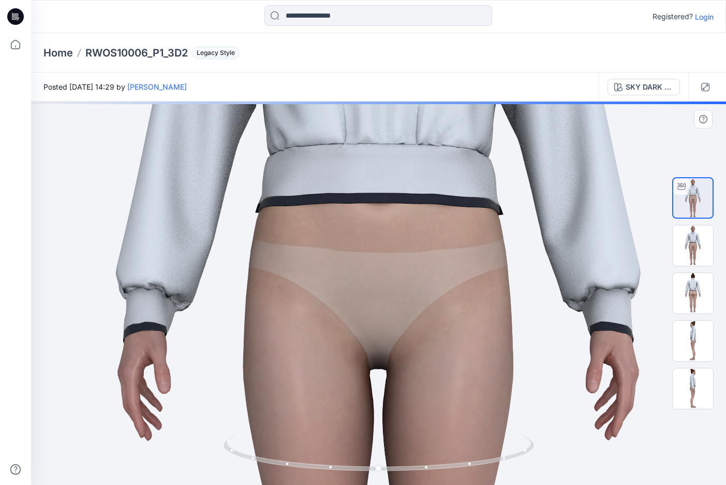 The height and width of the screenshot is (485, 726). Describe the element at coordinates (693, 388) in the screenshot. I see `img: RWOS10006_P1_3D2_SKY DARK NAVY_Right` at that location.